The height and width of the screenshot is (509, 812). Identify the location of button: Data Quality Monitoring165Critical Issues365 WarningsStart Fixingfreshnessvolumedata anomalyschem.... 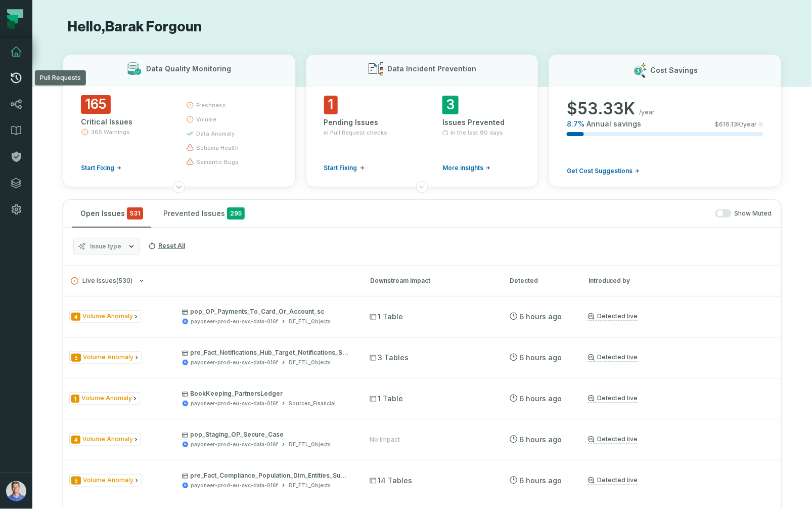
(179, 121).